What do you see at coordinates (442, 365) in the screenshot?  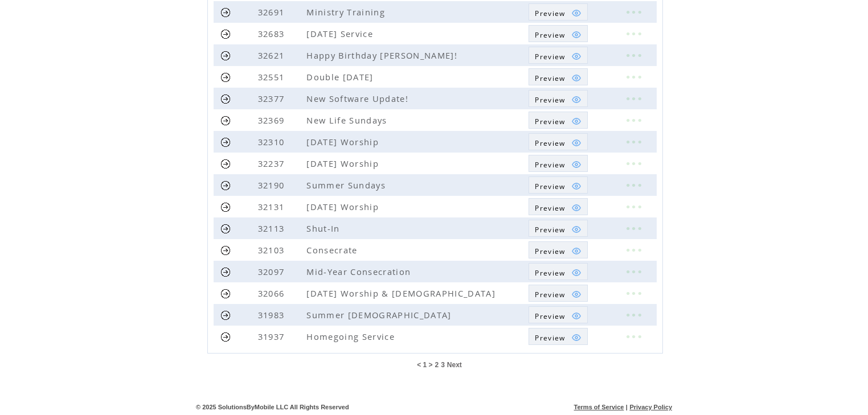 I see `a: 3` at bounding box center [442, 365].